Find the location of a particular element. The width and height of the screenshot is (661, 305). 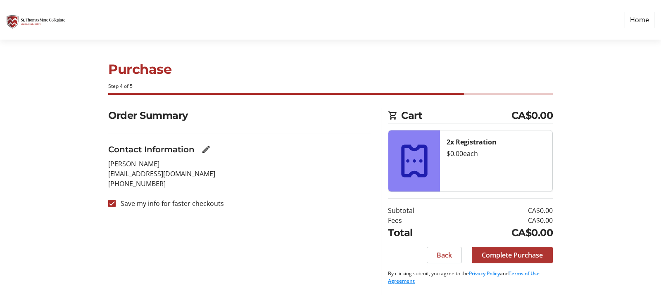

span: Cart is located at coordinates (456, 116).